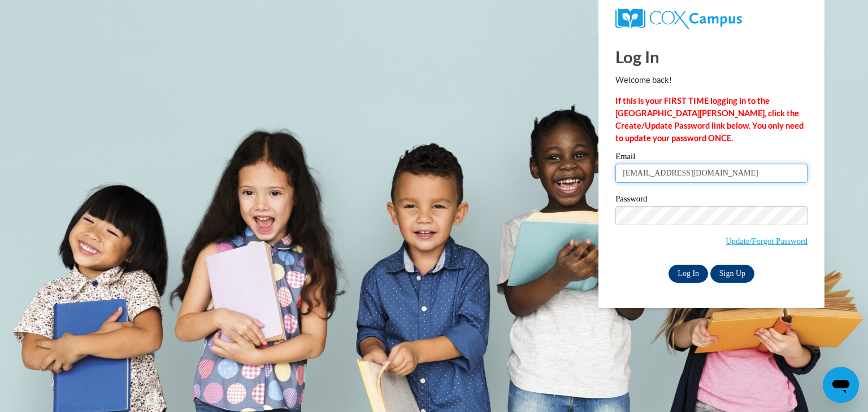  What do you see at coordinates (712, 200) in the screenshot?
I see `label: Password` at bounding box center [712, 200].